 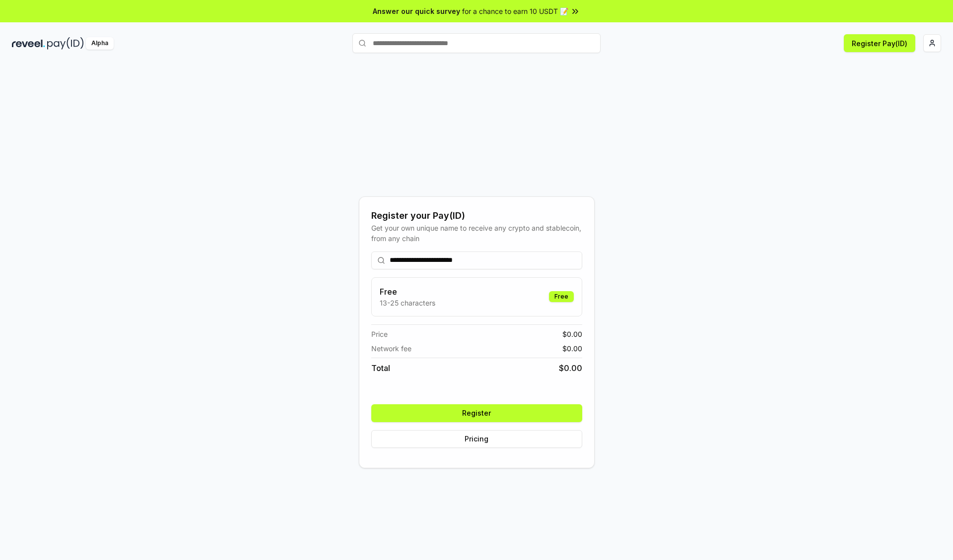 I want to click on span: Answer our quick survey, so click(x=416, y=11).